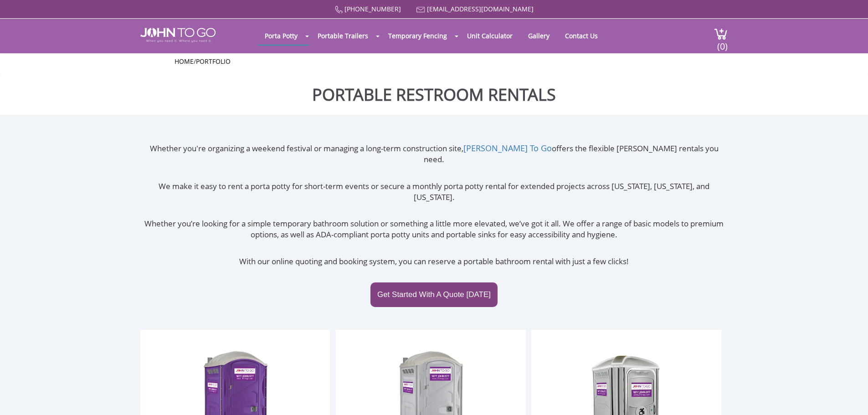 The height and width of the screenshot is (415, 868). What do you see at coordinates (184, 61) in the screenshot?
I see `a: Home` at bounding box center [184, 61].